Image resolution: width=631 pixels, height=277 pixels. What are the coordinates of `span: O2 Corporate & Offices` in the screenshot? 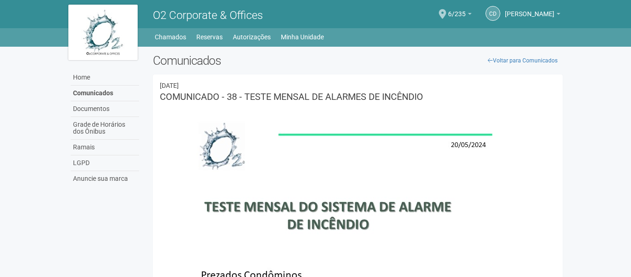 It's located at (208, 15).